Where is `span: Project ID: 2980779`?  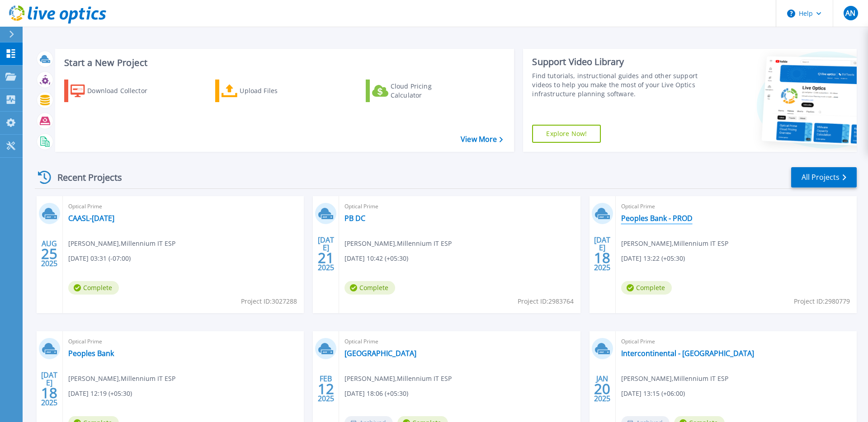
span: Project ID: 2980779 is located at coordinates (822, 302).